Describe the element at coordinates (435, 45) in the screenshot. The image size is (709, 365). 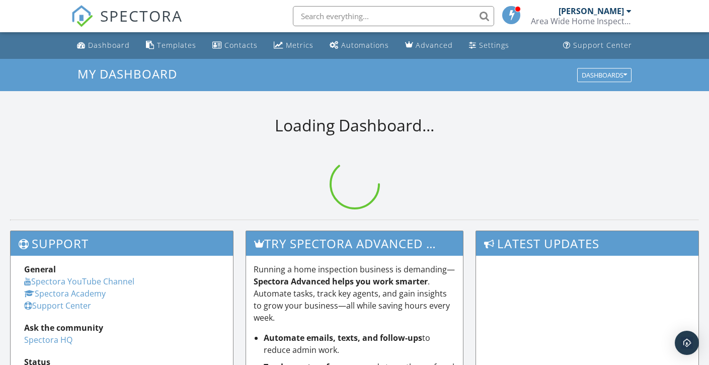
I see `div: Advanced` at that location.